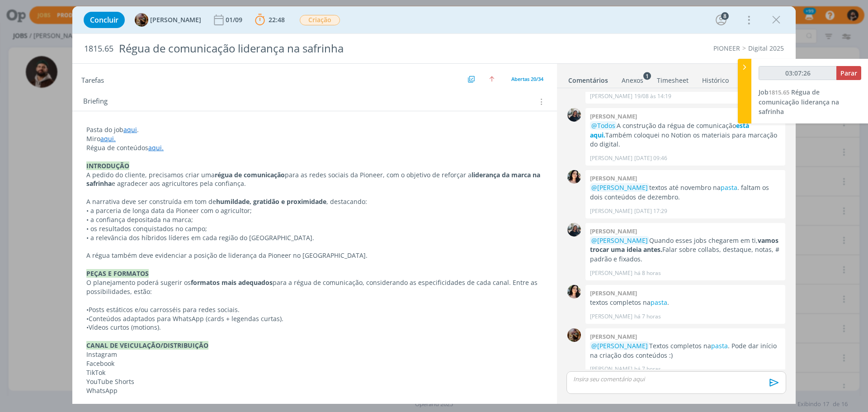 The image size is (868, 412). What do you see at coordinates (270, 20) in the screenshot?
I see `button: 22:48` at bounding box center [270, 20].